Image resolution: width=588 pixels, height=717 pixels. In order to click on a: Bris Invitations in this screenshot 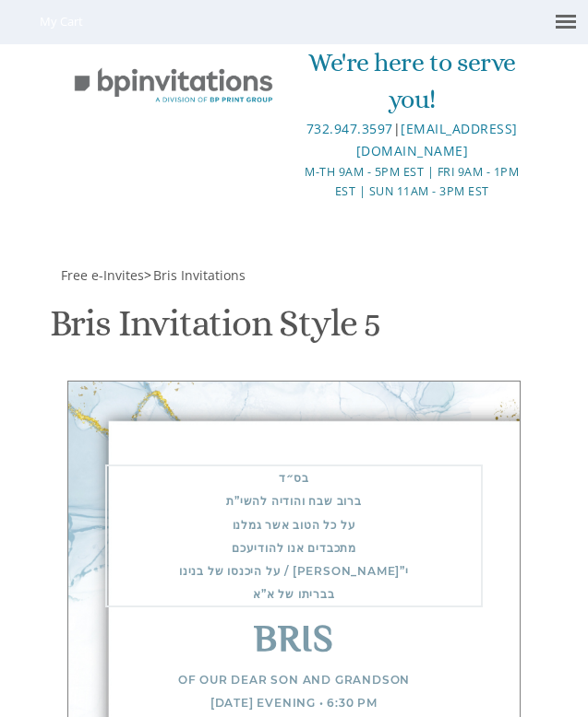, I will do `click(198, 275)`.